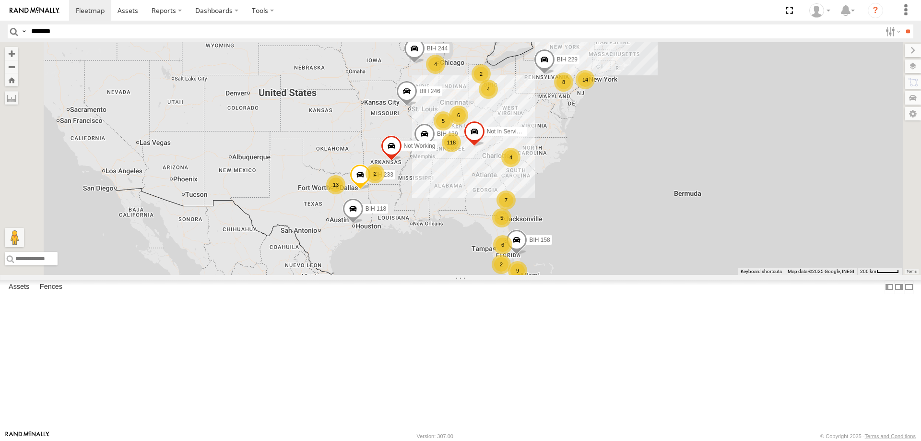  I want to click on label: Measure, so click(12, 98).